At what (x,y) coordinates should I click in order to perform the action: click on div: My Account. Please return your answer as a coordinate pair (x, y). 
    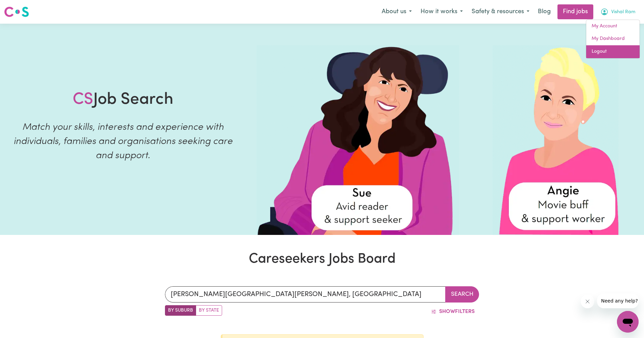
    Looking at the image, I should click on (613, 38).